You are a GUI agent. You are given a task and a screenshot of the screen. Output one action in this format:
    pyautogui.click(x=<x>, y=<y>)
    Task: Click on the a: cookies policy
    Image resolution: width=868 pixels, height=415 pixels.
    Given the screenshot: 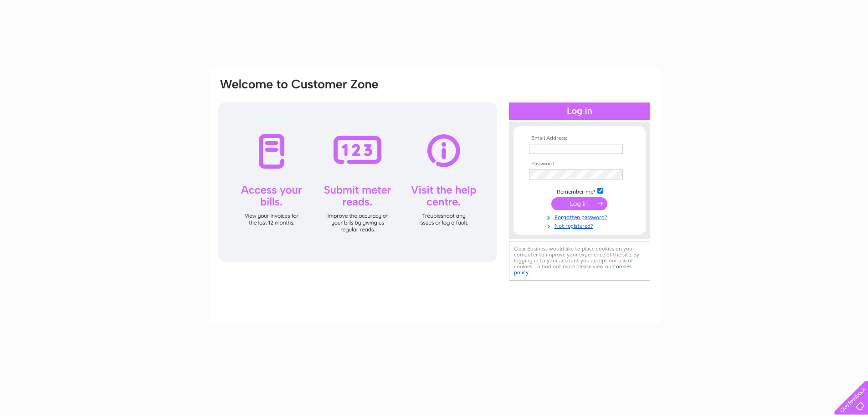 What is the action you would take?
    pyautogui.click(x=573, y=269)
    